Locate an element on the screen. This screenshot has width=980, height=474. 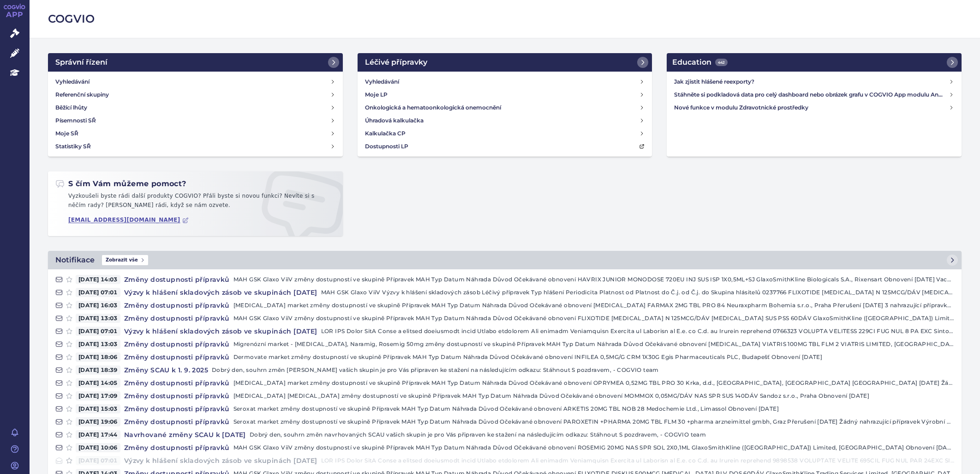
a: Kalkulačka CP is located at coordinates (505, 133).